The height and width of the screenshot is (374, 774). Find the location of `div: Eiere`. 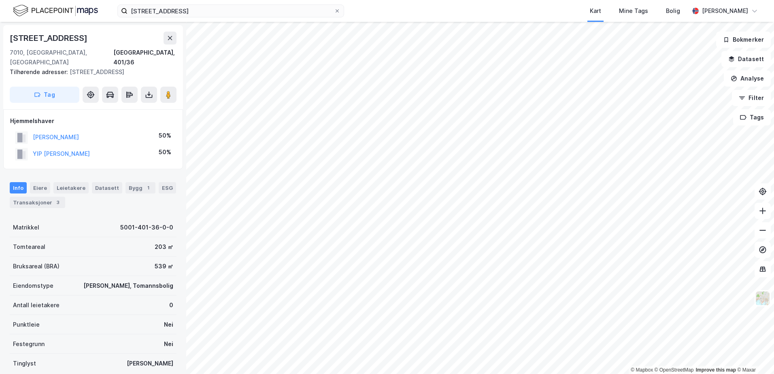

div: Eiere is located at coordinates (40, 188).